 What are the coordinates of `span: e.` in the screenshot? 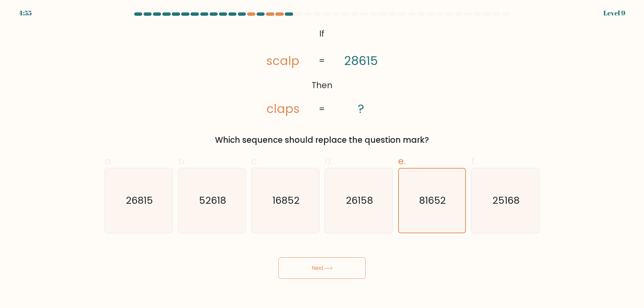 It's located at (402, 161).